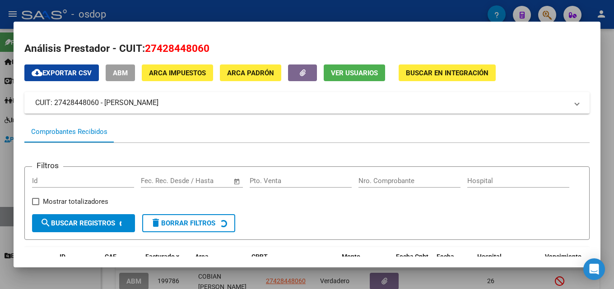 The width and height of the screenshot is (614, 289). What do you see at coordinates (489, 257) in the screenshot?
I see `span: Hospital` at bounding box center [489, 257].